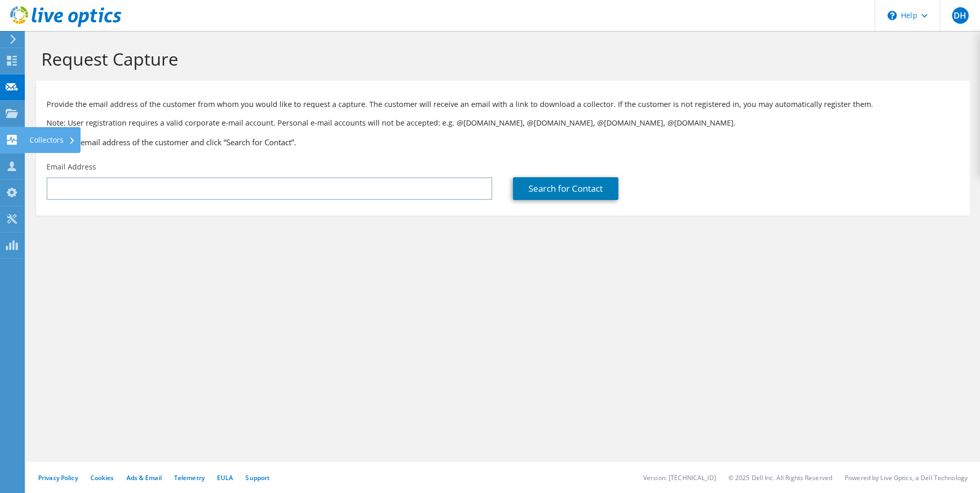  I want to click on a: Cookies, so click(102, 478).